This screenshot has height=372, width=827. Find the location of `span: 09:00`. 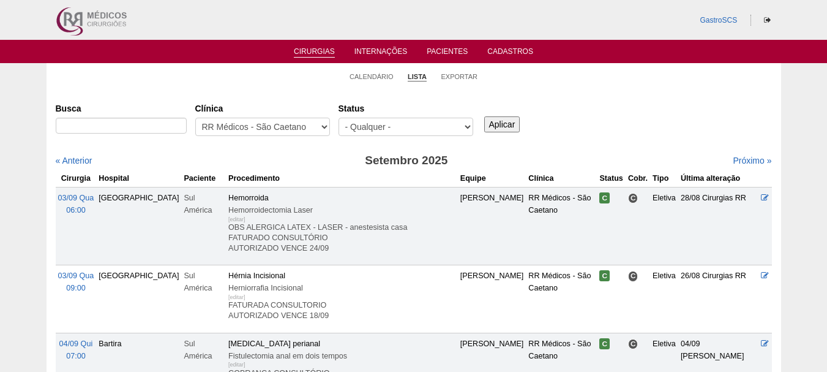

span: 09:00 is located at coordinates (76, 288).